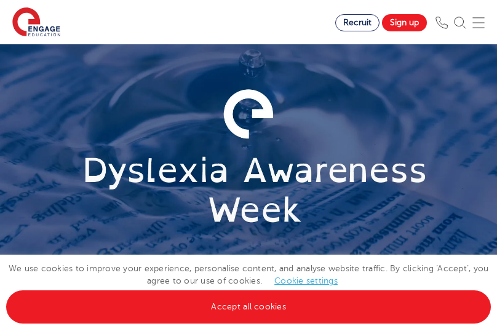  I want to click on a: Recruit, so click(357, 23).